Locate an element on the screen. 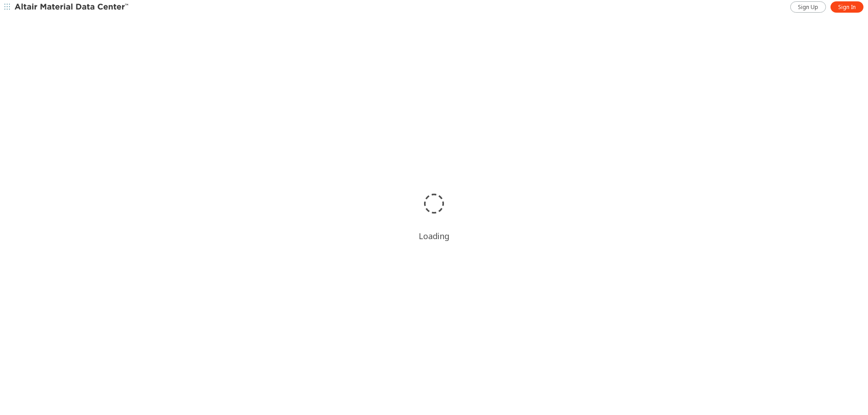 Image resolution: width=868 pixels, height=415 pixels. span: Sign Up is located at coordinates (808, 7).